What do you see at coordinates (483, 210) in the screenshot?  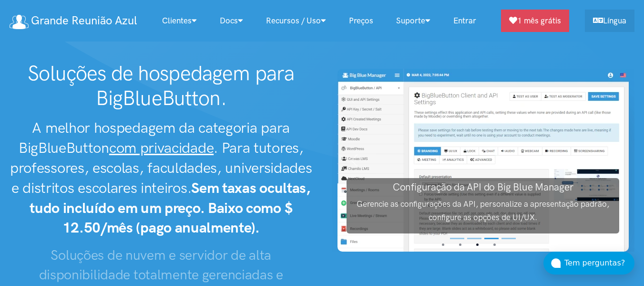 I see `p: Gerencie as configurações da API, personalize a apresentação padrão, configure as opções de UI/UX.` at bounding box center [483, 210].